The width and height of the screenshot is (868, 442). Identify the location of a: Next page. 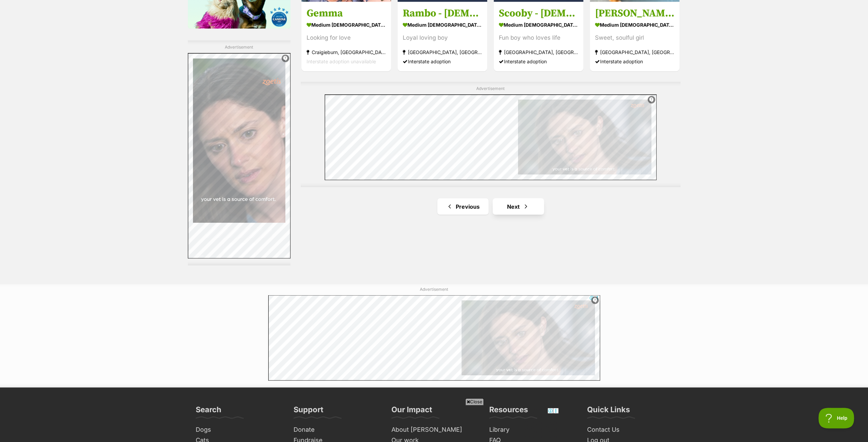
(518, 207).